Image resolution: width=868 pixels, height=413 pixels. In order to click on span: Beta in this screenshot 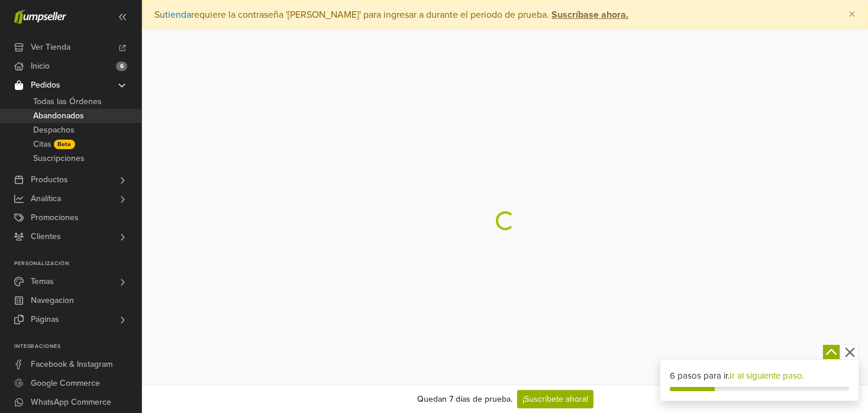, I will do `click(65, 144)`.